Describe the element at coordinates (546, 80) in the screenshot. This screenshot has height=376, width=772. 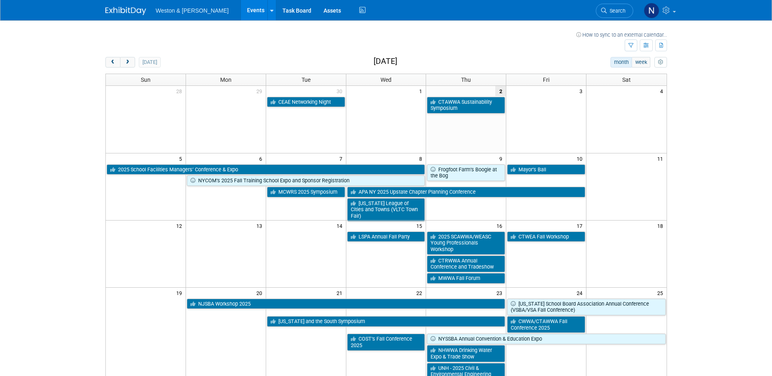
I see `span: Fri` at that location.